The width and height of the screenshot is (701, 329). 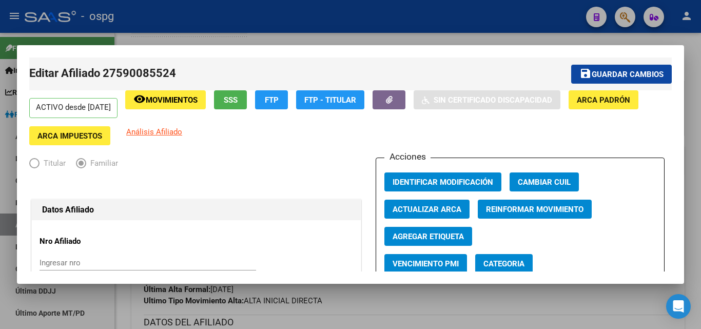 I want to click on span: Movimientos, so click(x=171, y=100).